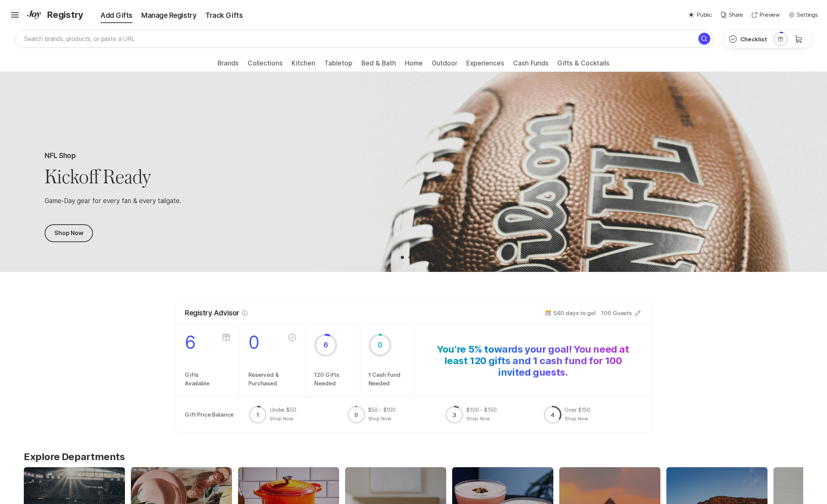 The image size is (827, 504). What do you see at coordinates (736, 15) in the screenshot?
I see `p: Share` at bounding box center [736, 15].